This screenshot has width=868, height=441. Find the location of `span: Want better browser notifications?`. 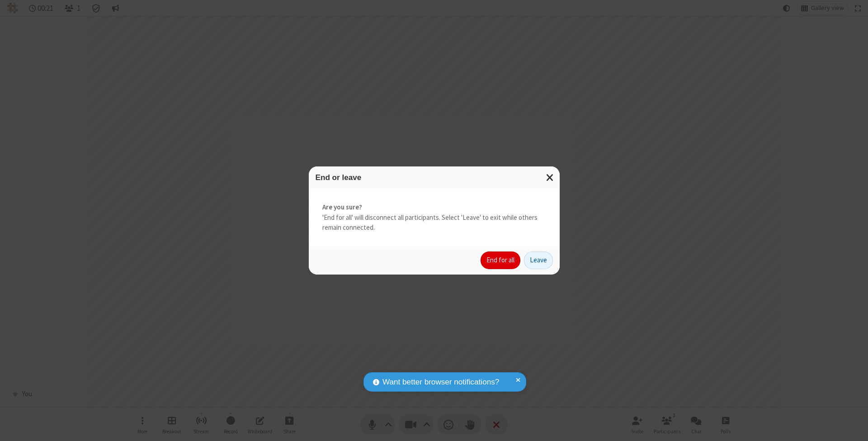

span: Want better browser notifications? is located at coordinates (441, 382).